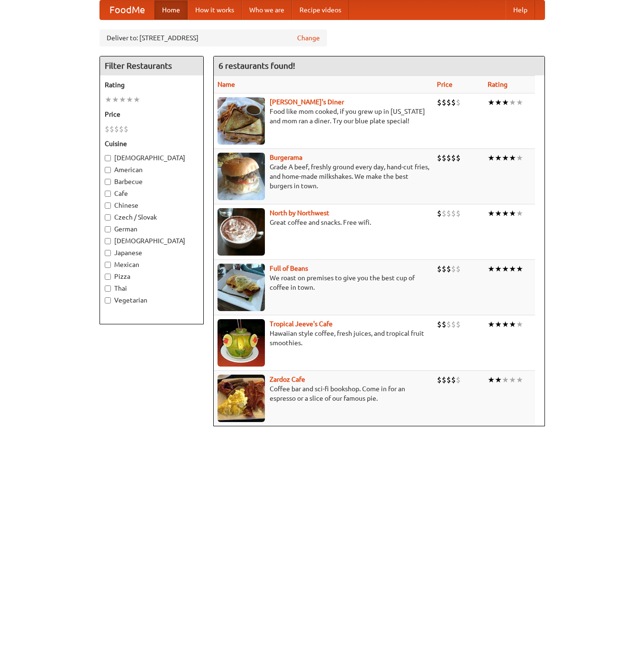  What do you see at coordinates (108, 229) in the screenshot?
I see `input: German` at bounding box center [108, 229].